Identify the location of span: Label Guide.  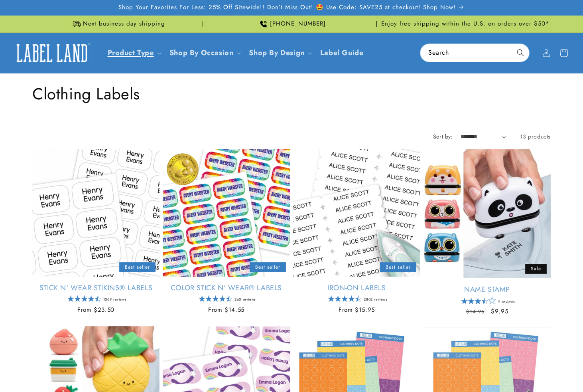
(342, 53).